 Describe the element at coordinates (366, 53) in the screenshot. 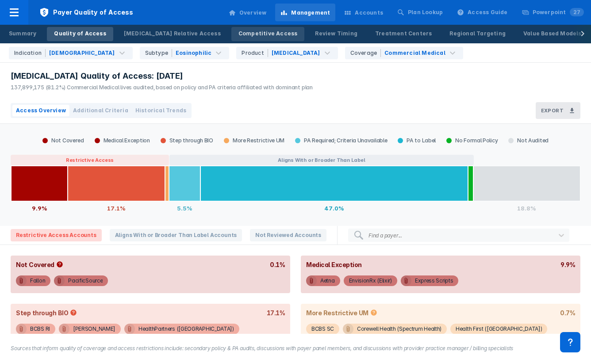

I see `div: Coverage` at that location.